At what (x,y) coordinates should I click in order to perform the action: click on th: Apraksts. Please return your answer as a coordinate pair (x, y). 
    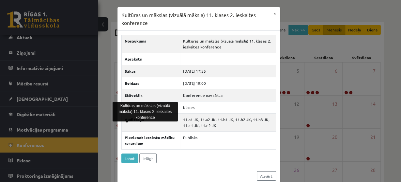
    Looking at the image, I should click on (151, 59).